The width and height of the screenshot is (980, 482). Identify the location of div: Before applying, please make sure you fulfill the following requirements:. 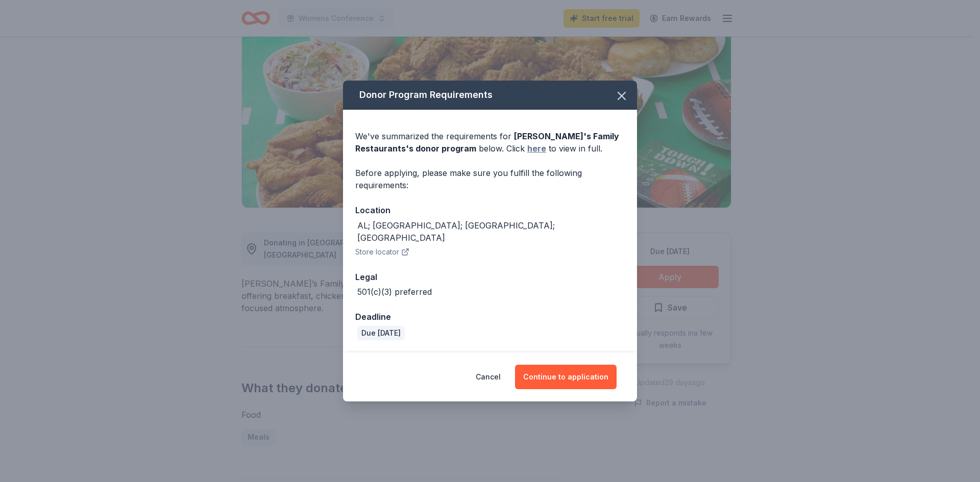
(490, 179).